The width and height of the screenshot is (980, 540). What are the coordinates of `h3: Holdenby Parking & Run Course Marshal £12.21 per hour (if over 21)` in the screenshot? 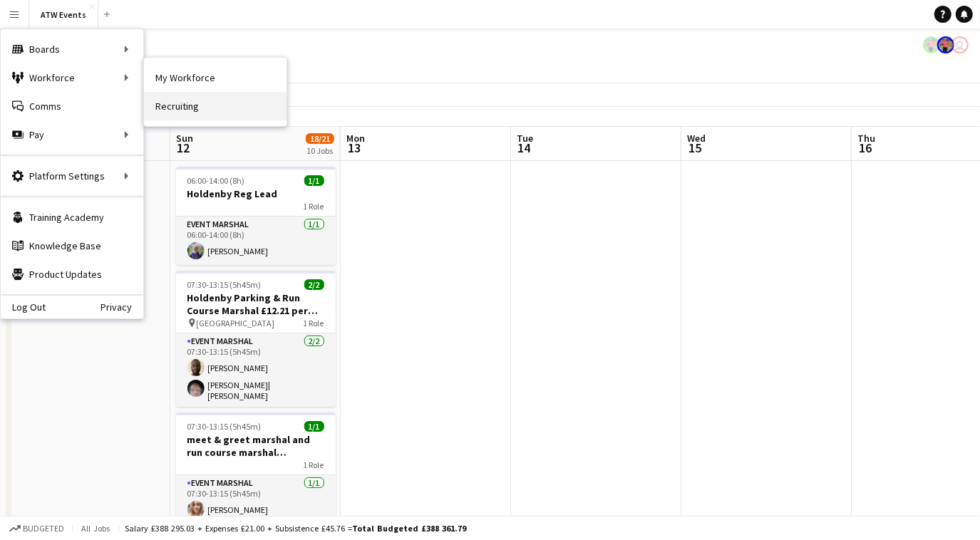 It's located at (256, 304).